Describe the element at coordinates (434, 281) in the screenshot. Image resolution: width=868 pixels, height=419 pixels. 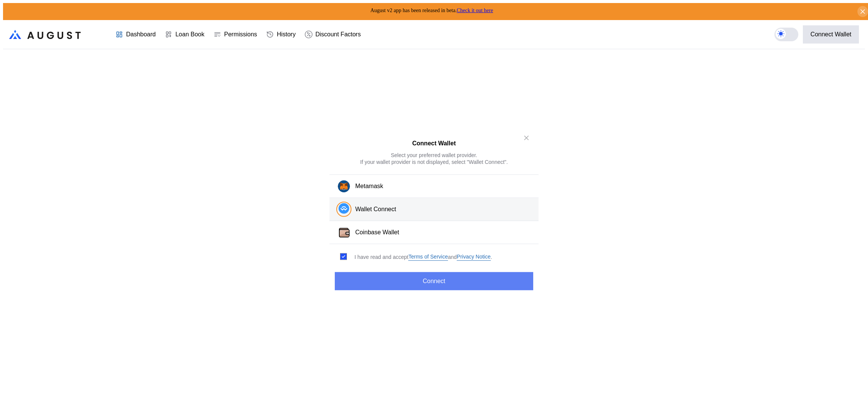
I see `button: Connect` at that location.